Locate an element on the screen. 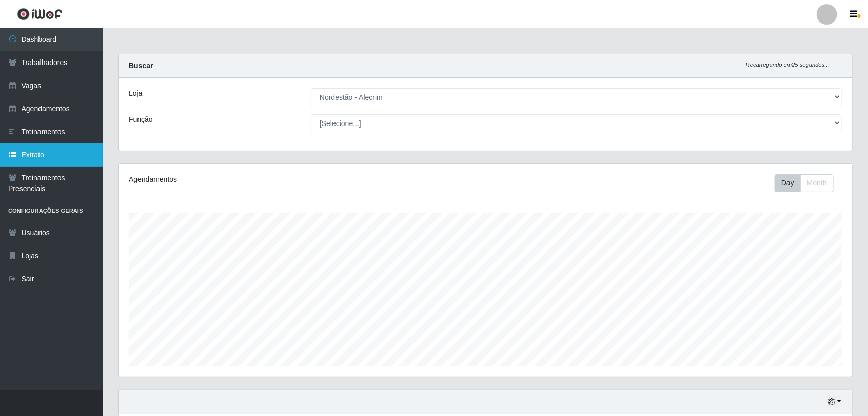 Image resolution: width=868 pixels, height=416 pixels. div: First group is located at coordinates (803, 183).